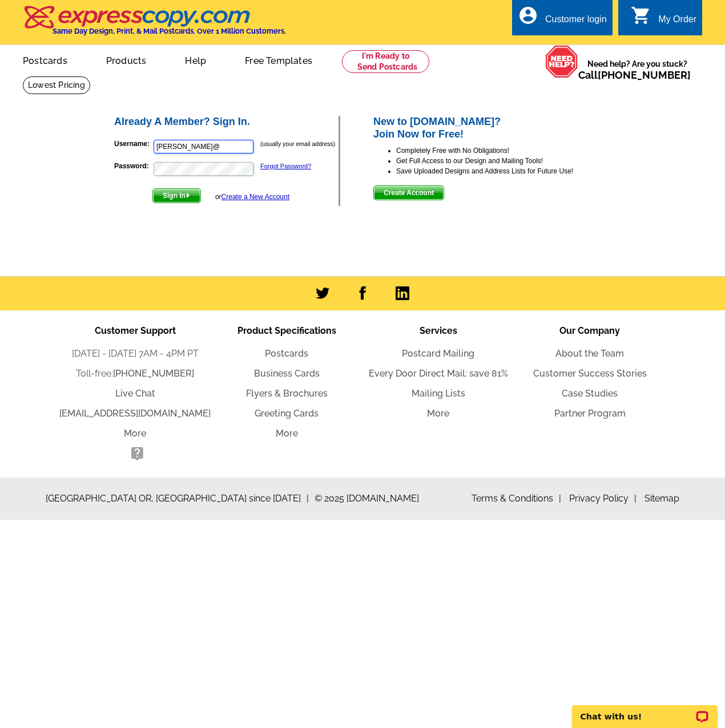 The height and width of the screenshot is (728, 725). Describe the element at coordinates (188, 195) in the screenshot. I see `img: button-next-arrow-white.png` at that location.